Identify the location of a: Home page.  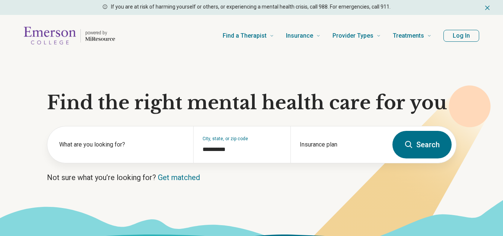
(69, 36).